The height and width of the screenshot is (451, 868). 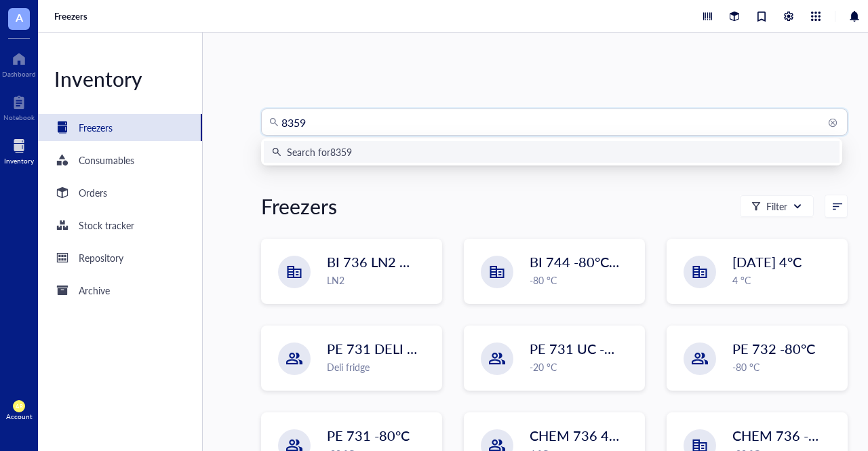 I want to click on div: LN2, so click(x=380, y=280).